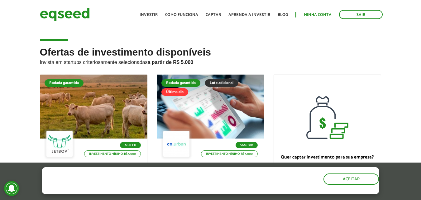 Image resolution: width=421 pixels, height=200 pixels. I want to click on a: Investir, so click(149, 15).